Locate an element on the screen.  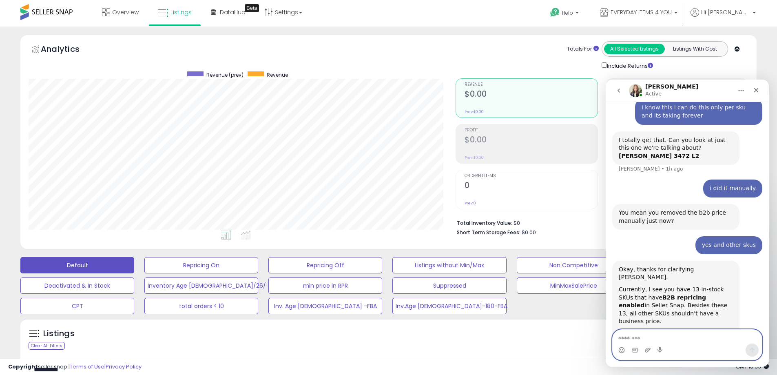
div: Close is located at coordinates (150, 11).